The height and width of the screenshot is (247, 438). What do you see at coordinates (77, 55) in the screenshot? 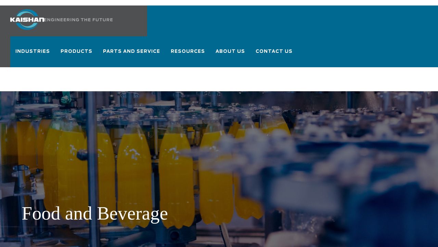
I see `a: Products` at bounding box center [77, 55].